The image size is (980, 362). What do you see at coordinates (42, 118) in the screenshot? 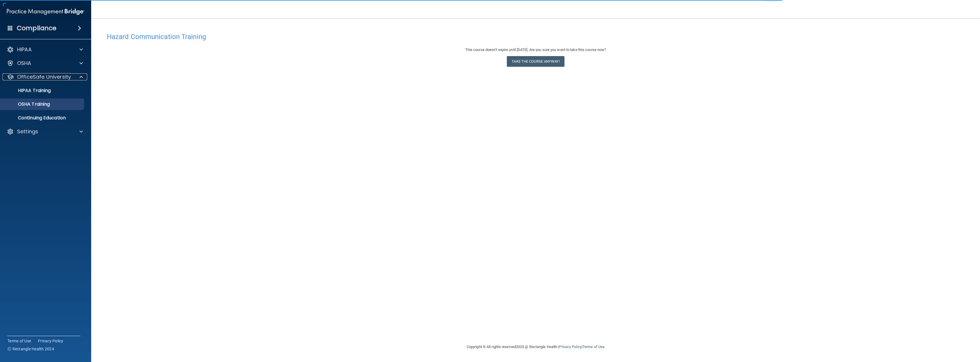
I see `p: Continuing Education` at bounding box center [42, 118].